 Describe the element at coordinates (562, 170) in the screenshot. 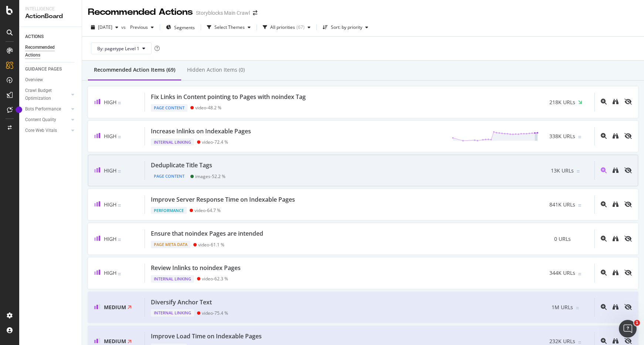

I see `span: 13K URLs` at that location.